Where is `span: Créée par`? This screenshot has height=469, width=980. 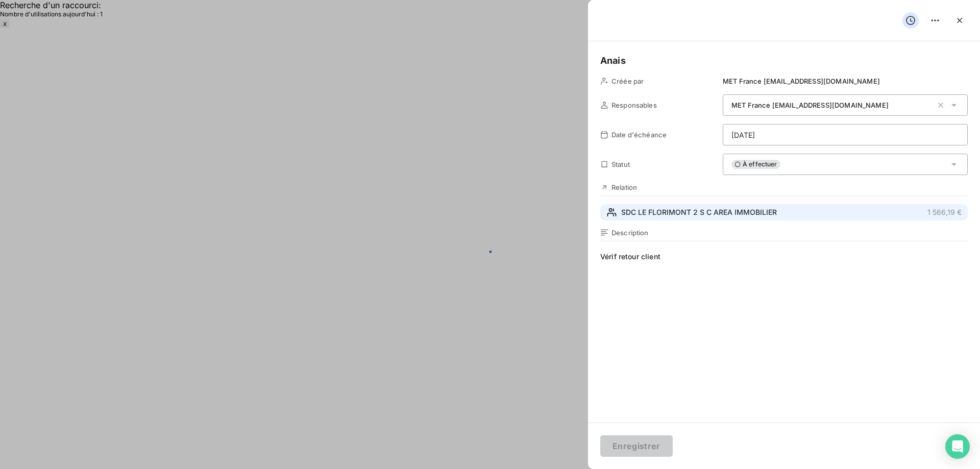 span: Créée par is located at coordinates (627, 81).